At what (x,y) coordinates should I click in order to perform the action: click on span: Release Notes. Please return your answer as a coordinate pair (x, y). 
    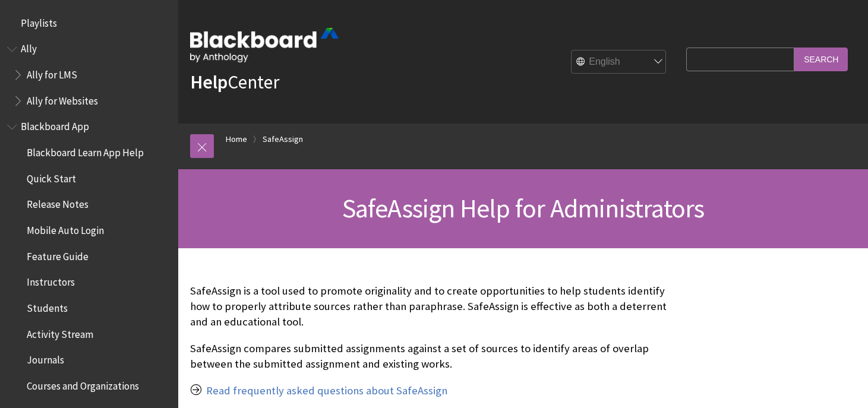
    Looking at the image, I should click on (58, 203).